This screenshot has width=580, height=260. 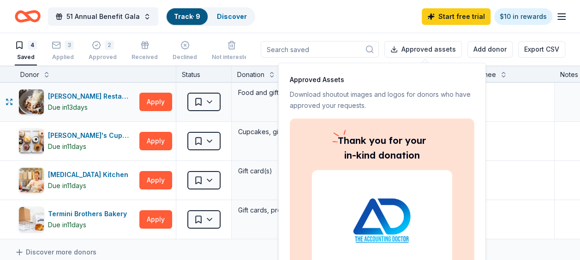 I want to click on button: Received, so click(x=144, y=51).